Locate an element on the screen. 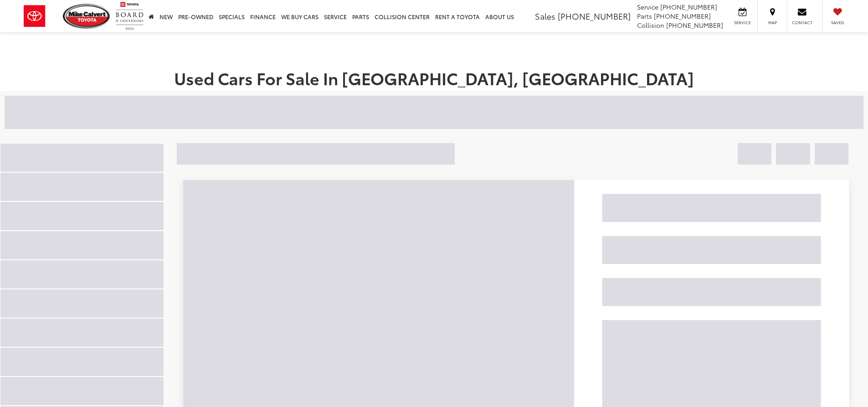 The image size is (868, 407). span: Contact is located at coordinates (802, 22).